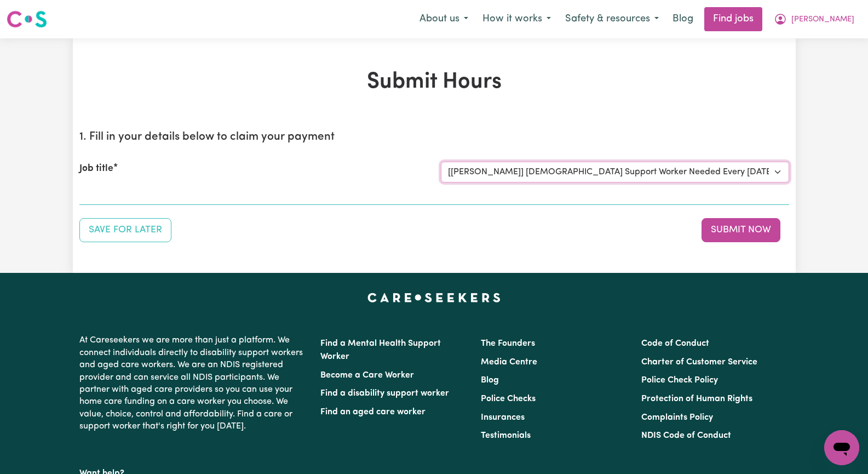 The width and height of the screenshot is (868, 474). What do you see at coordinates (675, 343) in the screenshot?
I see `a: Code of Conduct` at bounding box center [675, 343].